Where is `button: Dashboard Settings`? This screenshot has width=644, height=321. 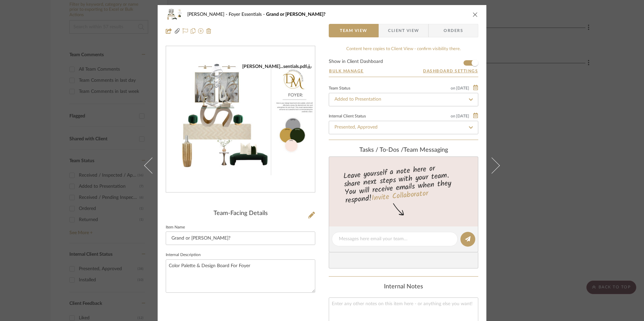
button: Dashboard Settings is located at coordinates (450, 71).